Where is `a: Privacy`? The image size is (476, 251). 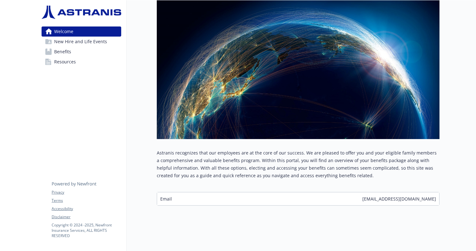
a: Privacy is located at coordinates (86, 192).